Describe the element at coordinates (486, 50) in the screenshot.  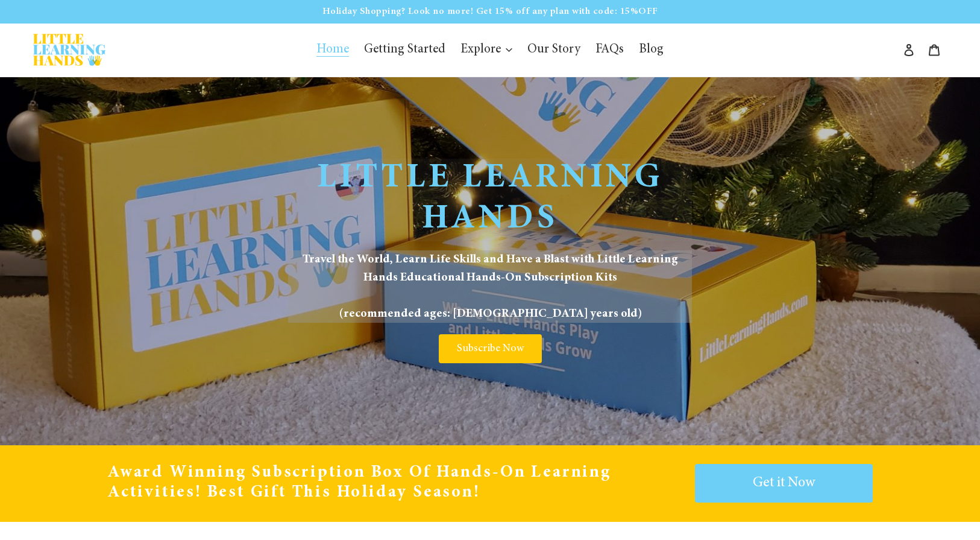
I see `button: Explore` at that location.